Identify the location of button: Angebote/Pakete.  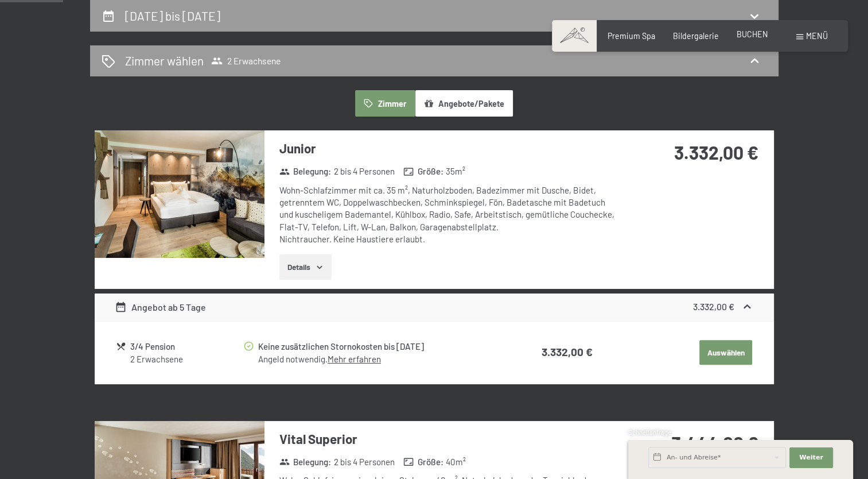
(464, 104).